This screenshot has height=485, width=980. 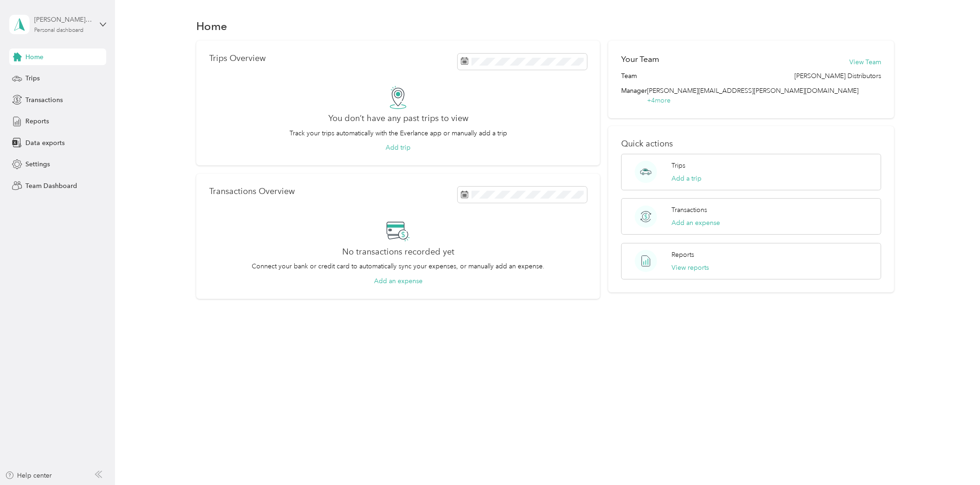 What do you see at coordinates (658, 100) in the screenshot?
I see `span: + 4 more` at bounding box center [658, 100].